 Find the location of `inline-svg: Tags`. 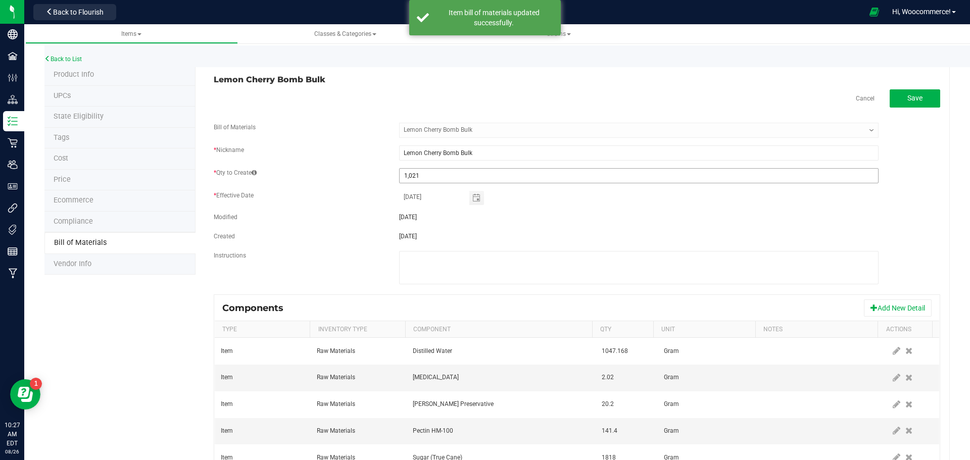

inline-svg: Tags is located at coordinates (13, 230).